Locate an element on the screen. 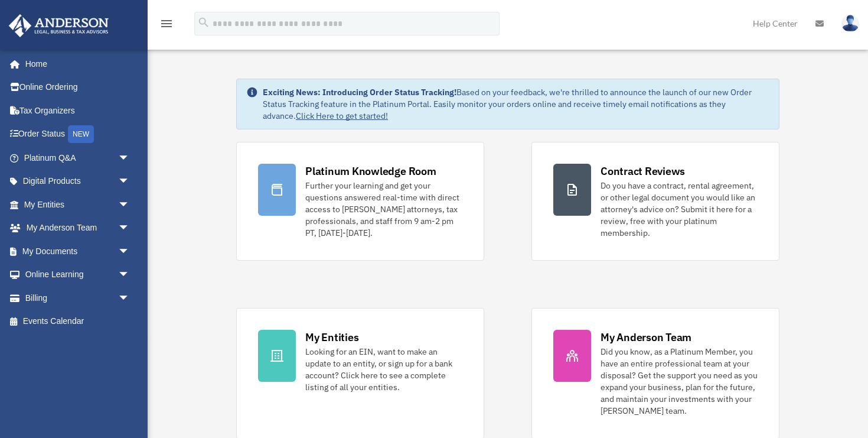 This screenshot has height=438, width=868. a: menu is located at coordinates (167, 25).